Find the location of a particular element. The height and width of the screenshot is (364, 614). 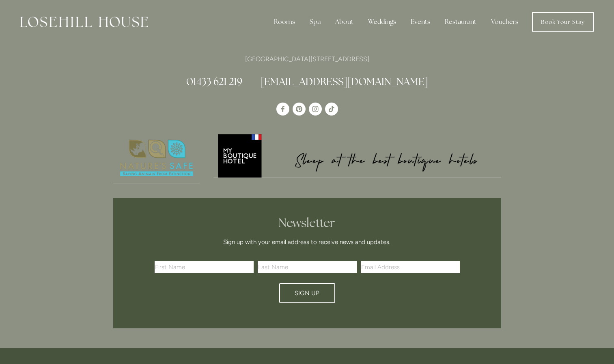

a: Instagram is located at coordinates (315, 109).